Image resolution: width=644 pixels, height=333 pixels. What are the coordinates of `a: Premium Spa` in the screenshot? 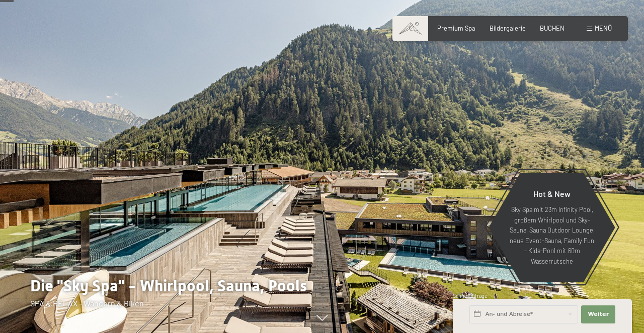 It's located at (456, 28).